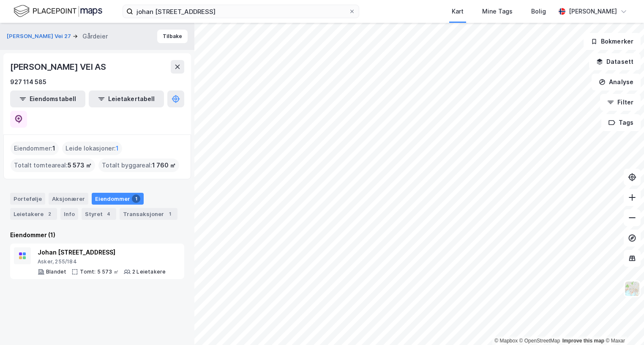  I want to click on button: Tilbake, so click(172, 36).